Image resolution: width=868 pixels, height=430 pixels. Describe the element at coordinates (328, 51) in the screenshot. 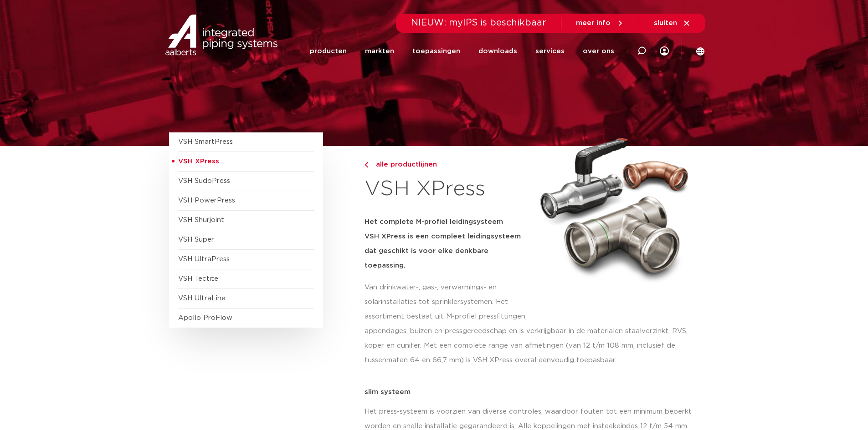

I see `a: producten` at that location.